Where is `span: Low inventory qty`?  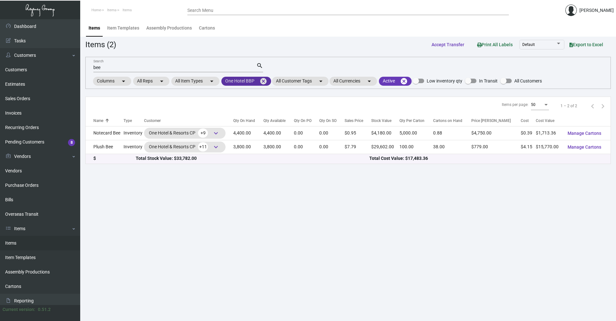 span: Low inventory qty is located at coordinates (444, 81).